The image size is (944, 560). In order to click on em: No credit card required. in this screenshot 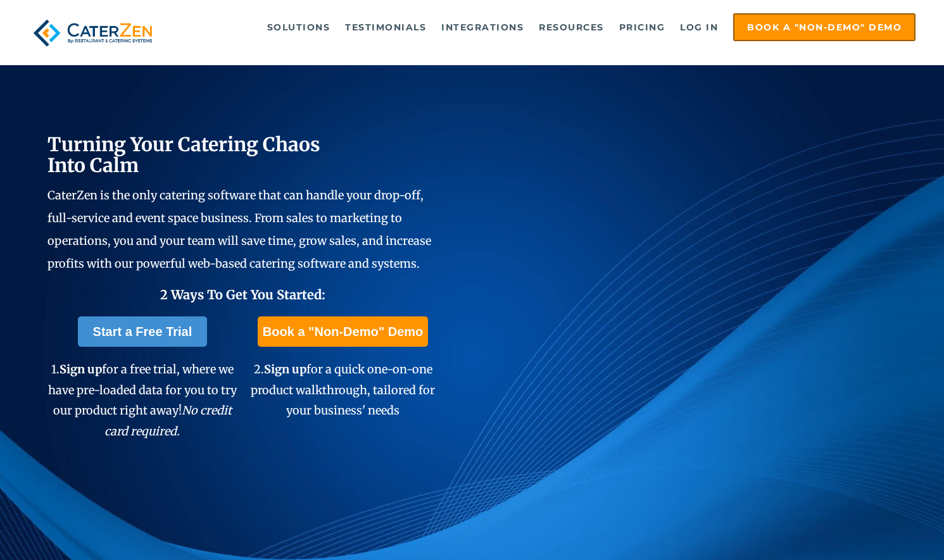, I will do `click(168, 421)`.